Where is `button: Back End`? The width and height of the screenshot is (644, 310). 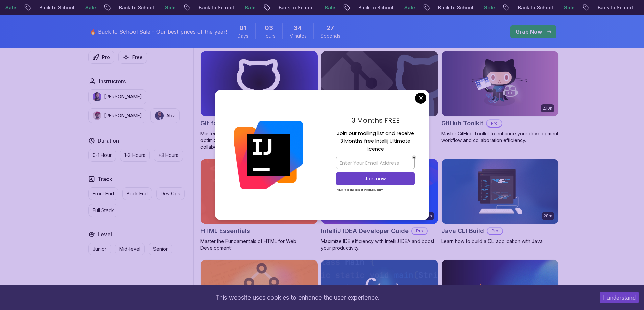 button: Back End is located at coordinates (137, 194).